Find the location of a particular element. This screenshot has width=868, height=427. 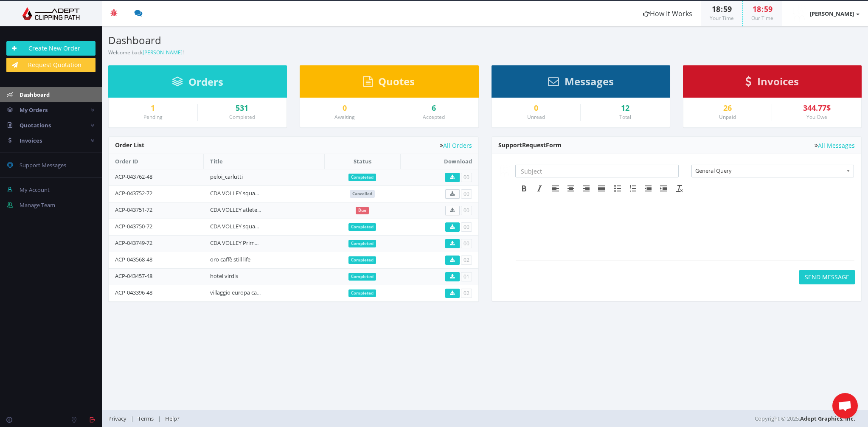

div: 26 is located at coordinates (728, 108).